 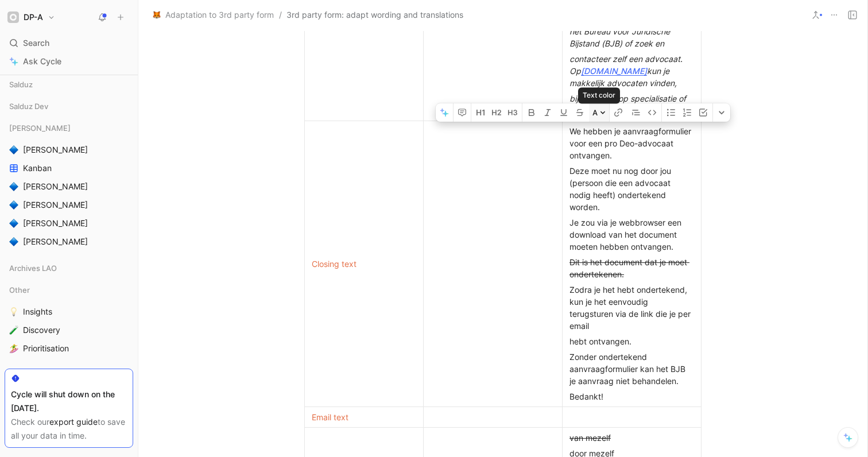 What do you see at coordinates (213, 15) in the screenshot?
I see `button: 🦊Adaptation to 3rd party form` at bounding box center [213, 15].